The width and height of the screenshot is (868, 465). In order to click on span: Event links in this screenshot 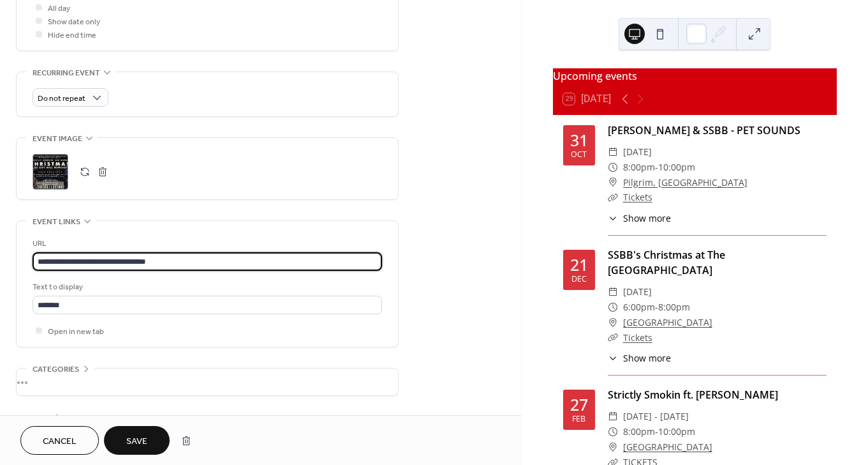, I will do `click(56, 221)`.